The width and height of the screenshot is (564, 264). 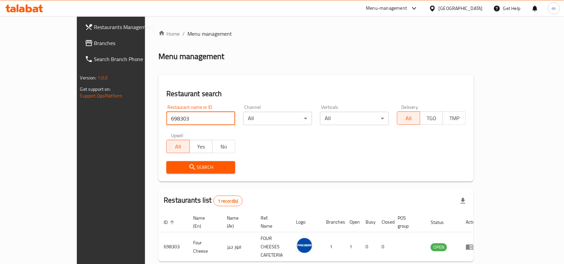 What do you see at coordinates (237, 222) in the screenshot?
I see `span: Name (Ar)` at bounding box center [237, 222].